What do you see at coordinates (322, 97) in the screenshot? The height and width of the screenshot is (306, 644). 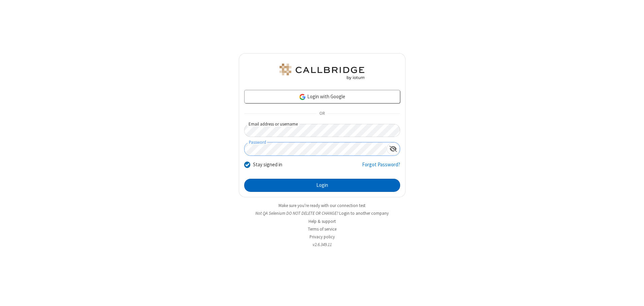 I see `a: Login with Google` at bounding box center [322, 97].